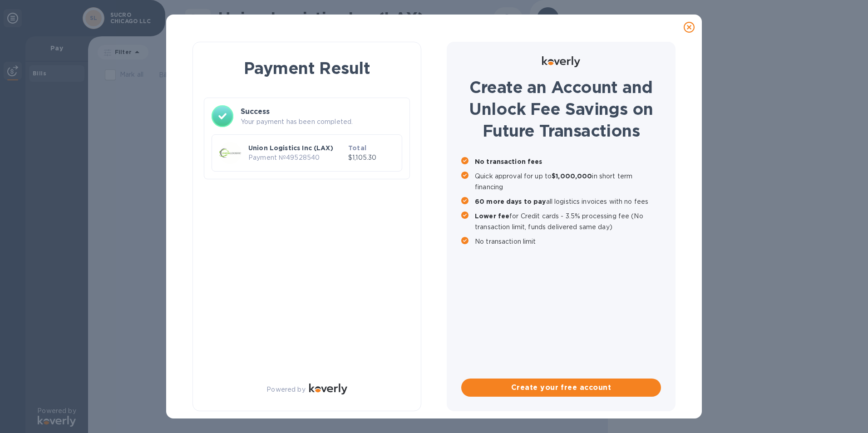  Describe the element at coordinates (492, 216) in the screenshot. I see `b: Lower fee` at that location.